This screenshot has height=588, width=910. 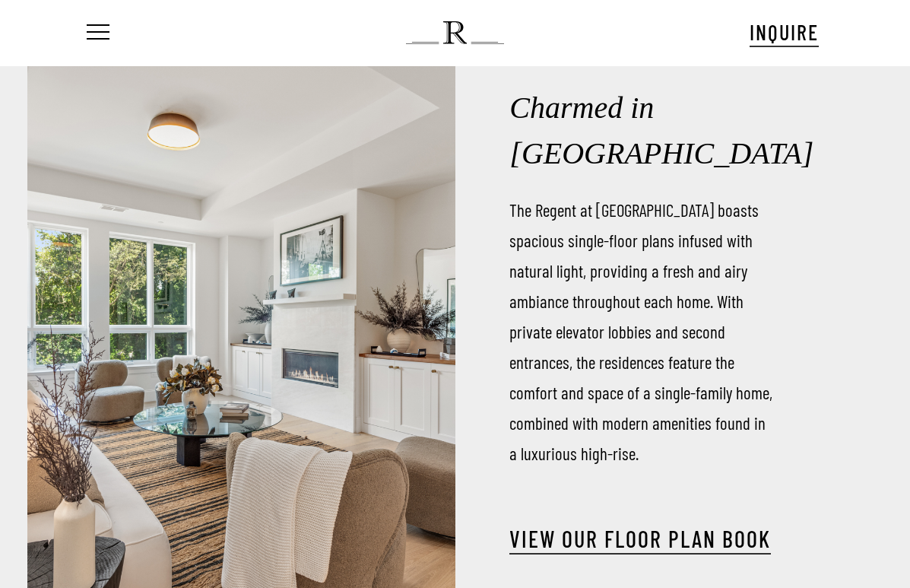 What do you see at coordinates (455, 33) in the screenshot?
I see `img: The Regent` at bounding box center [455, 33].